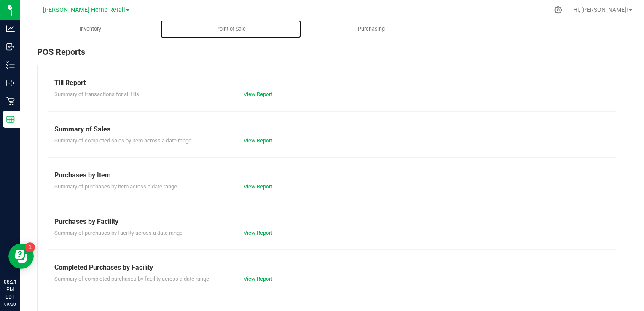 This screenshot has width=644, height=311. Describe the element at coordinates (10, 119) in the screenshot. I see `inline-svg: Reports` at that location.